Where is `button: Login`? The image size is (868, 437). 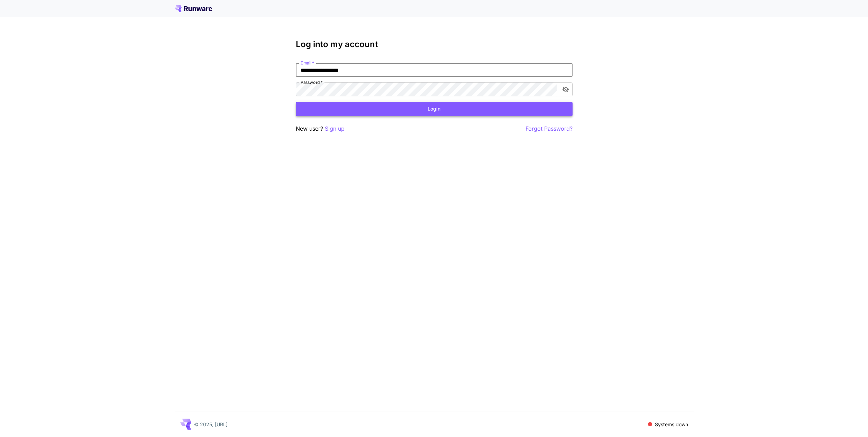 button: Login is located at coordinates (434, 109).